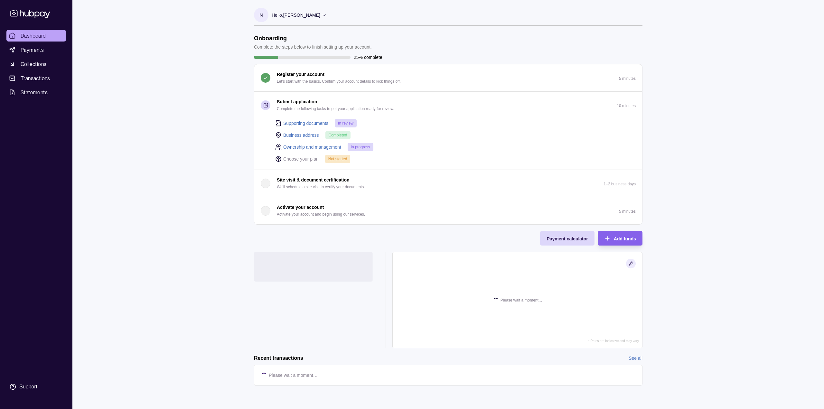  What do you see at coordinates (620, 184) in the screenshot?
I see `p: 1–2 business days` at bounding box center [620, 184].